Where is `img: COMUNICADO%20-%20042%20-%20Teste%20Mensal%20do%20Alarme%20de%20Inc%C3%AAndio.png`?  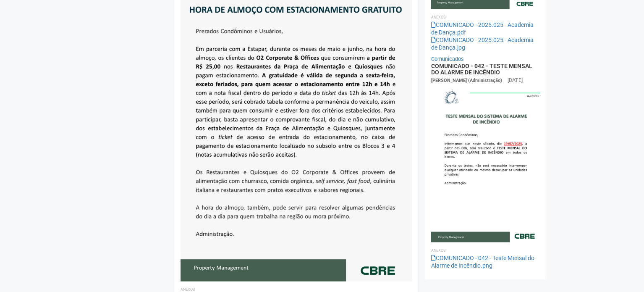
img: COMUNICADO%20-%20042%20-%20Teste%20Mensal%20do%20Alarme%20de%20Inc%C3%AAndio.png is located at coordinates (485, 164).